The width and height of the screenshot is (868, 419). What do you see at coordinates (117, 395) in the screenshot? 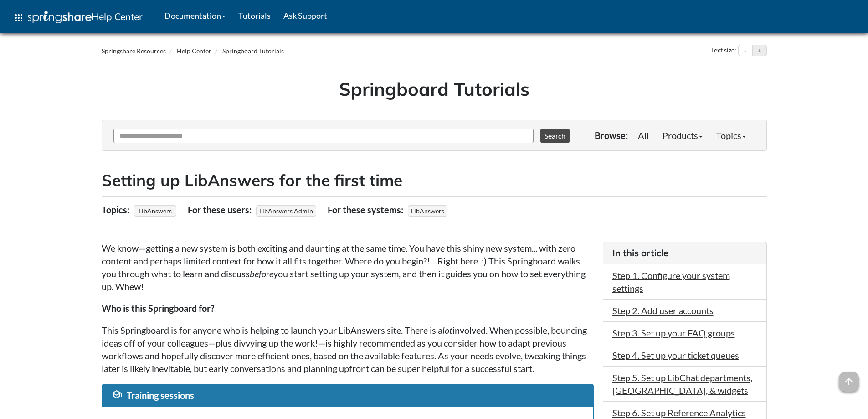
I see `span: school` at bounding box center [117, 395].